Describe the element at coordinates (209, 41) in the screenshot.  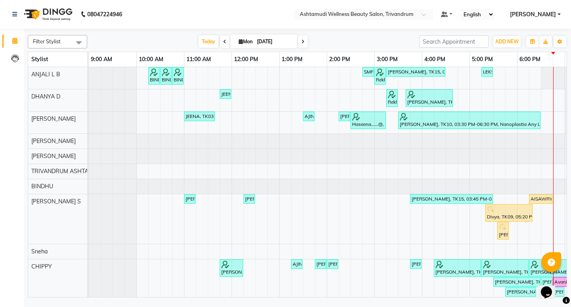
I see `span: Today` at that location.